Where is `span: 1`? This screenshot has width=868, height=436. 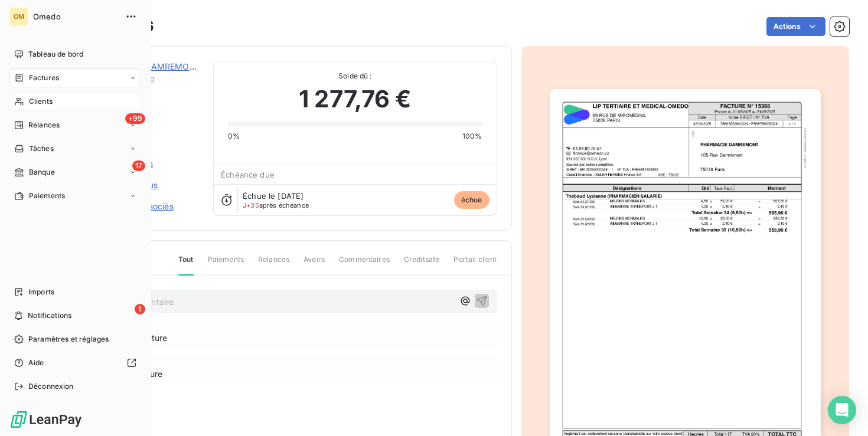
span: 1 is located at coordinates (140, 309).